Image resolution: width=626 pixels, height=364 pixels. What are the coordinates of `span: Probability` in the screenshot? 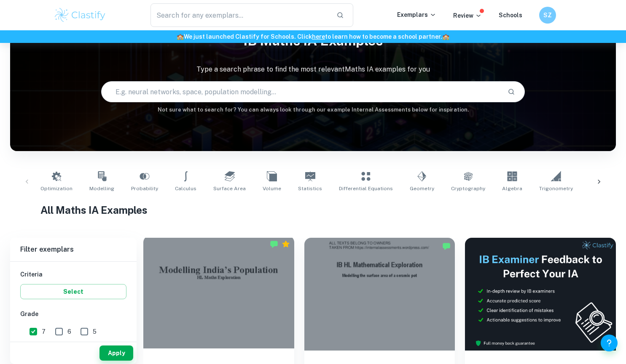 It's located at (145, 189).